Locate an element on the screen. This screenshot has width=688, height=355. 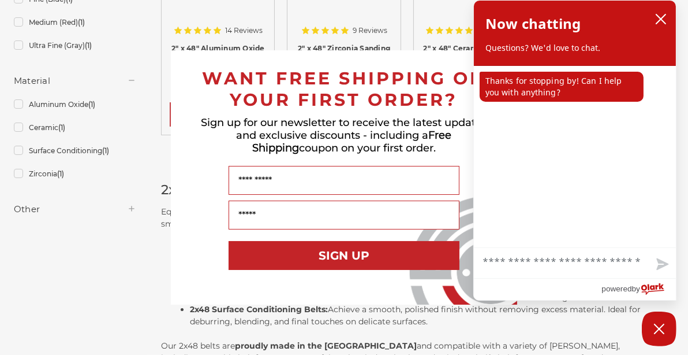
h2: Now chatting is located at coordinates (533, 24).